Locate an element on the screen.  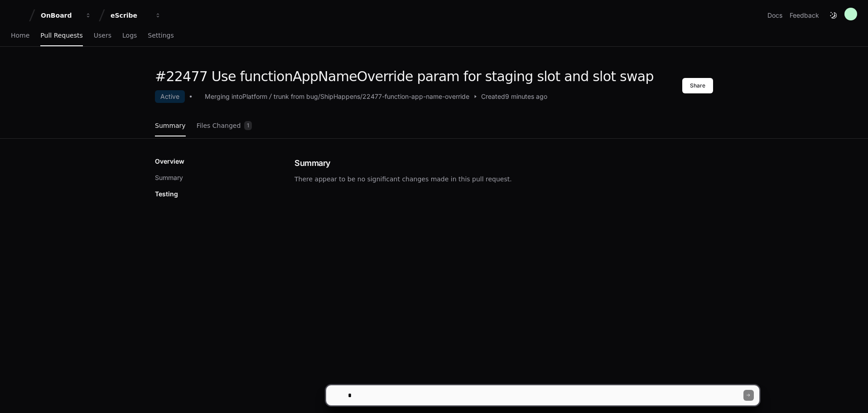
span: Home is located at coordinates (20, 36).